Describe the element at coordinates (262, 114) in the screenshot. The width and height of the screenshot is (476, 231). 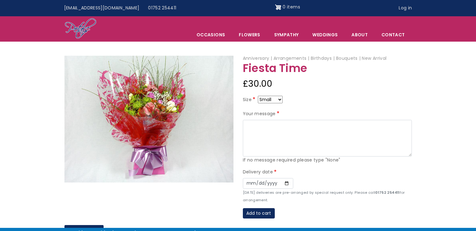
I see `label: Your message` at that location.